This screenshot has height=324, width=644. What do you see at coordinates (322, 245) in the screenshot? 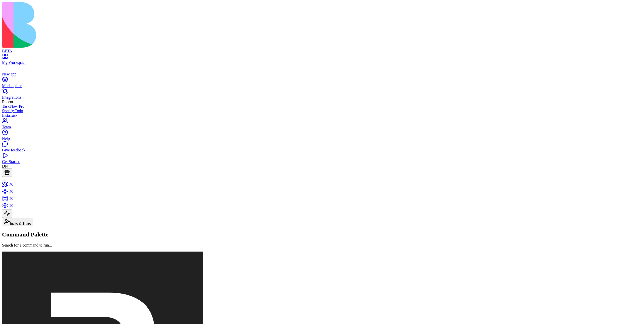
I see `p: Search for a command to run...` at bounding box center [322, 245].